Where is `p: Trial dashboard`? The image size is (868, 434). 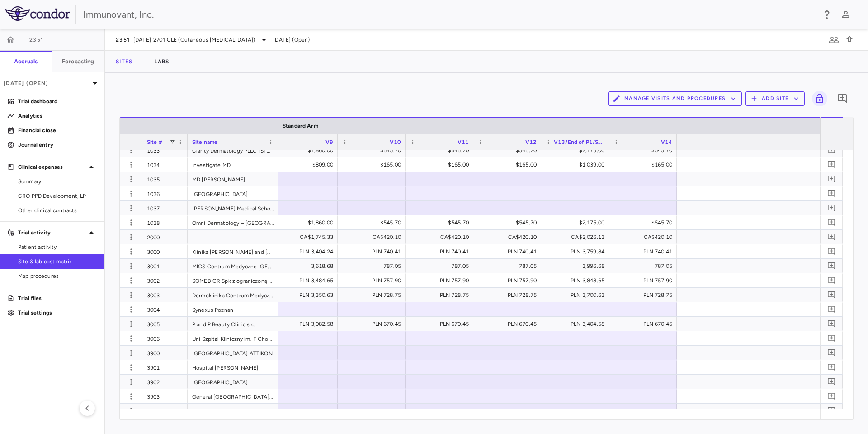
p: Trial dashboard is located at coordinates (58, 102).